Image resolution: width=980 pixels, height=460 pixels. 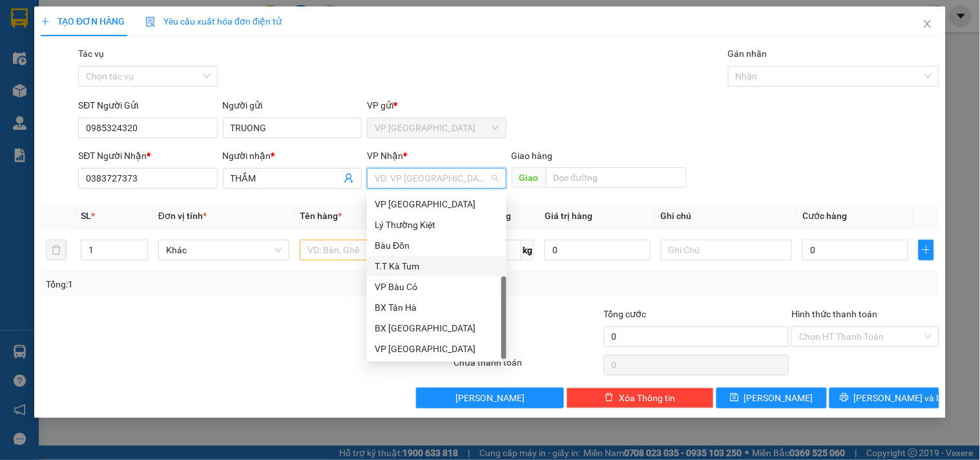 I want to click on th: Ghi chú, so click(x=726, y=216).